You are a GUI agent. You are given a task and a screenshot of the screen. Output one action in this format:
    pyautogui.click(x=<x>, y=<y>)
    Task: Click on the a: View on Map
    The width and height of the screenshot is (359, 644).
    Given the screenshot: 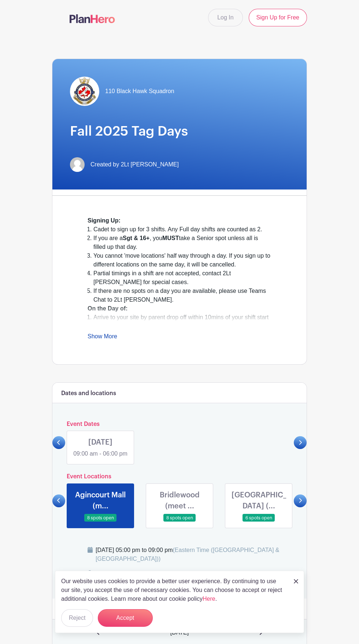 What is the action you would take?
    pyautogui.click(x=290, y=584)
    